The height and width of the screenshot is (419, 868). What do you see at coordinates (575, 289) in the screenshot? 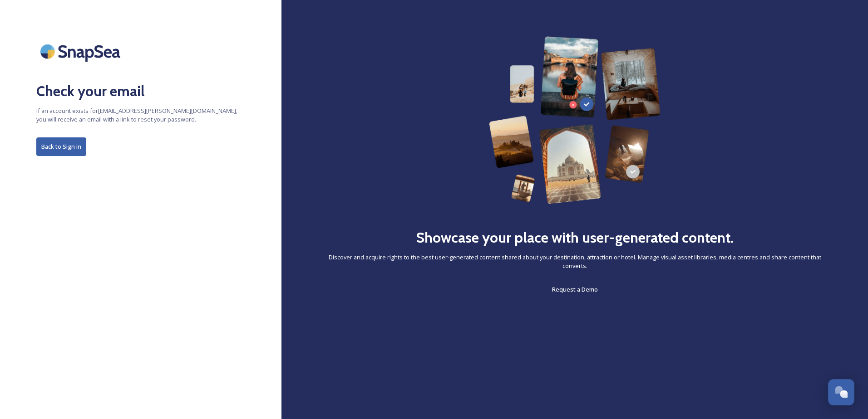
I see `a: Request a Demo` at bounding box center [575, 289].